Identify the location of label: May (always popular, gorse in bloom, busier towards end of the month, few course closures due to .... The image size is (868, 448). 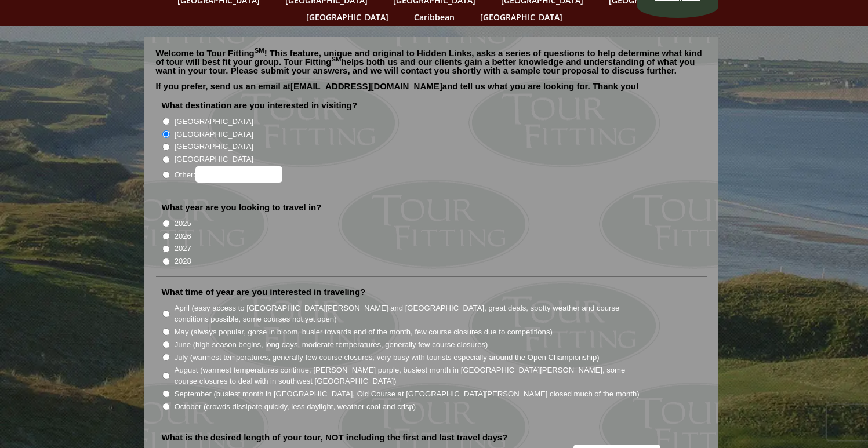
(364, 332).